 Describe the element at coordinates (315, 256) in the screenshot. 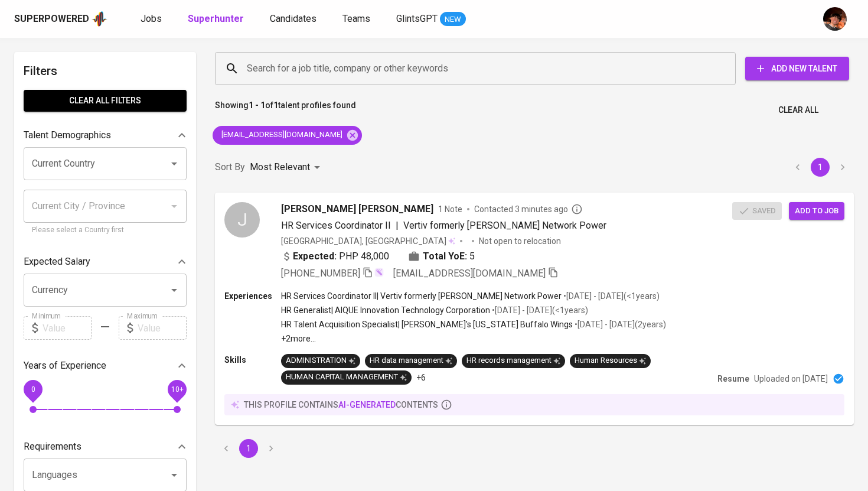

I see `b: Expected:` at that location.